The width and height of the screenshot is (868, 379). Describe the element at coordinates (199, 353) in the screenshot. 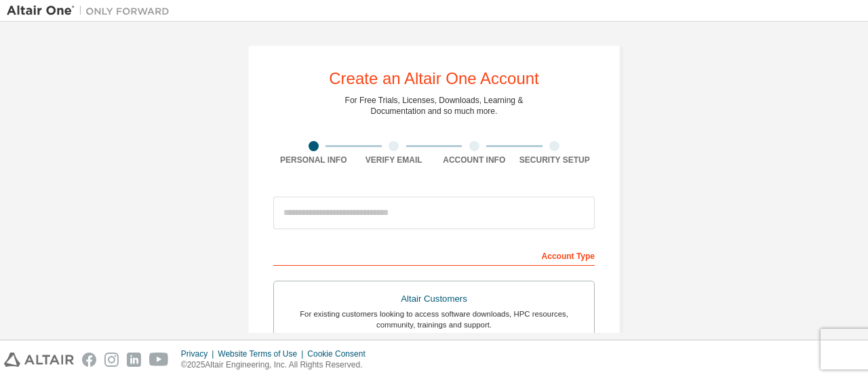

I see `div: Privacy` at that location.